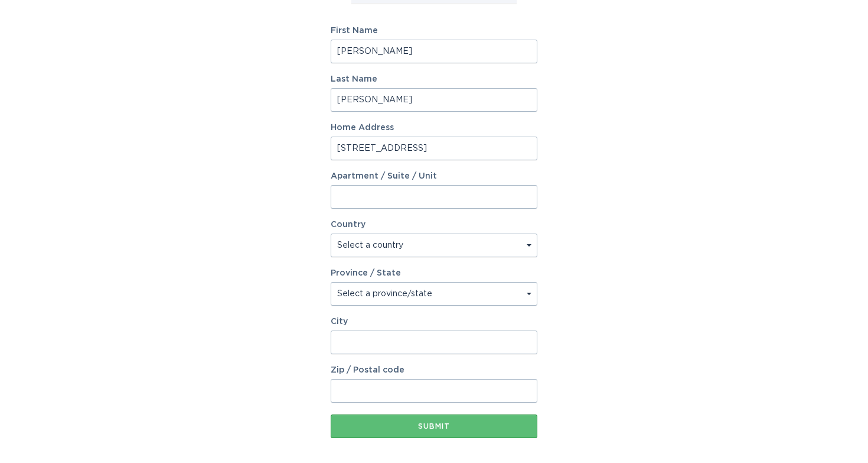  Describe the element at coordinates (434, 370) in the screenshot. I see `label: Zip / Postal code` at that location.